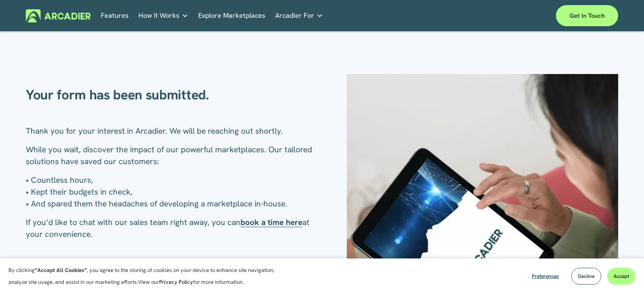  Describe the element at coordinates (586, 276) in the screenshot. I see `button: Decline` at that location.